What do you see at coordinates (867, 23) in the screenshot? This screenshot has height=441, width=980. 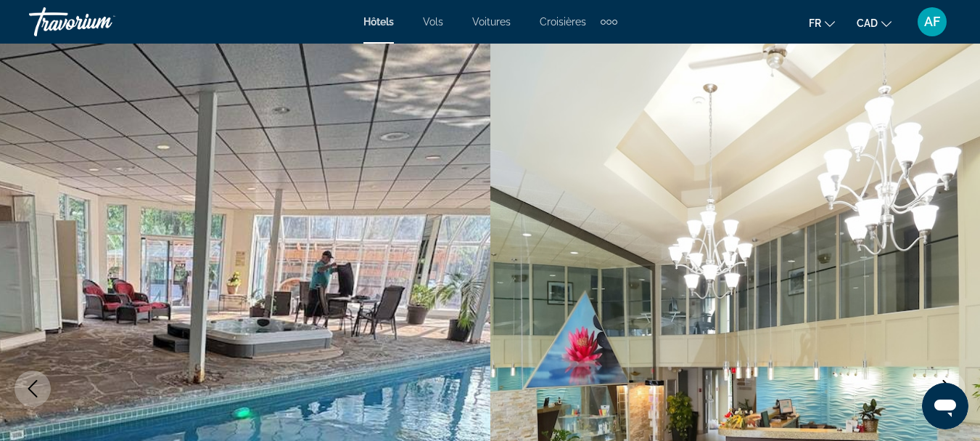 I see `span: CAD` at bounding box center [867, 23].